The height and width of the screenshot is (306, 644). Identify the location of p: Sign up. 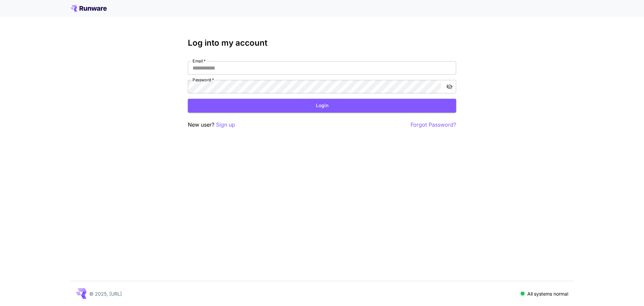
(226, 124).